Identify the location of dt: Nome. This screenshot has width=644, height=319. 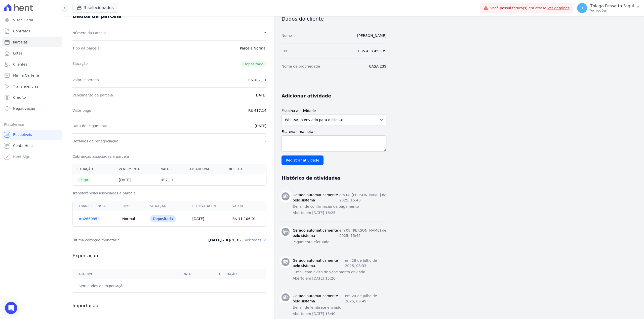
(287, 36).